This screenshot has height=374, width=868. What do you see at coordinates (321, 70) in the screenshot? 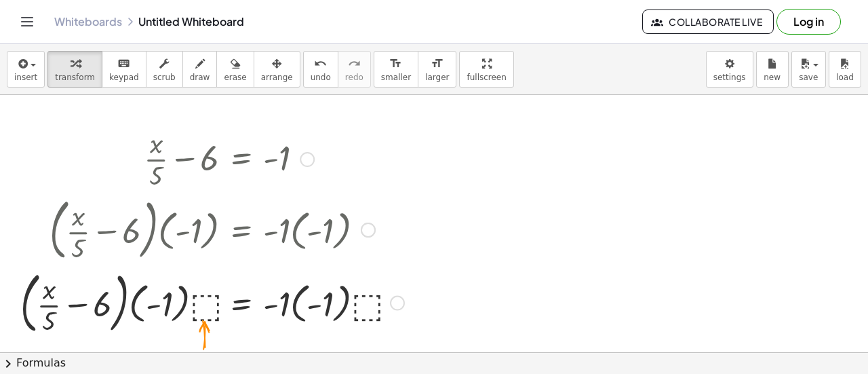
I see `button: undoundo` at bounding box center [321, 70].